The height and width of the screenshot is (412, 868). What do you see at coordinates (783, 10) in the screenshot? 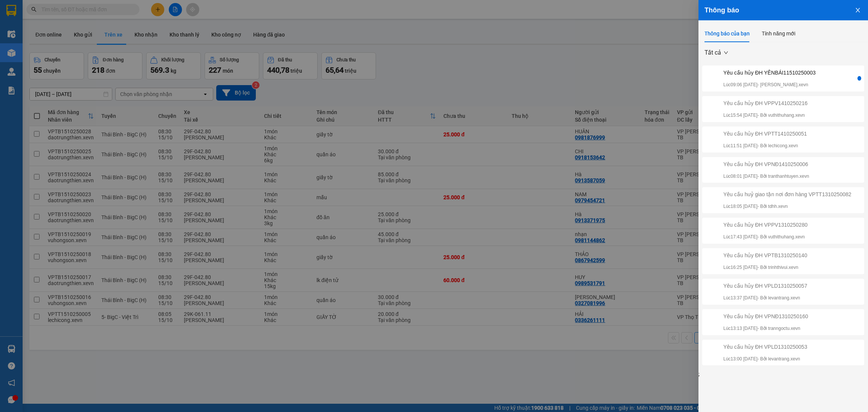
I see `div: Thông báo` at bounding box center [783, 10].